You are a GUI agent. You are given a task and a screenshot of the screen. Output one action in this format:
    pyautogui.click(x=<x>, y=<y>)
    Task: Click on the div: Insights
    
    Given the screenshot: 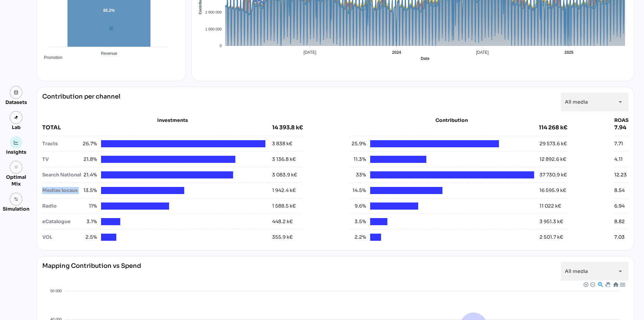 What is the action you would take?
    pyautogui.click(x=16, y=152)
    